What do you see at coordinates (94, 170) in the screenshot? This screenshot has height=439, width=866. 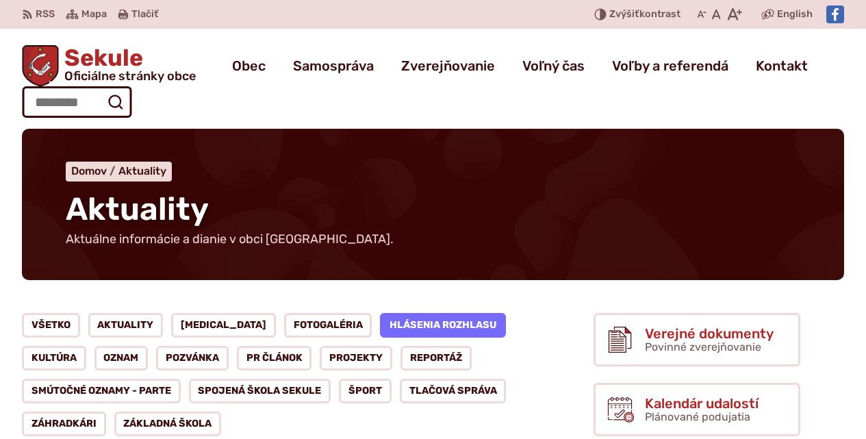 I see `a: Domov` at bounding box center [94, 170].